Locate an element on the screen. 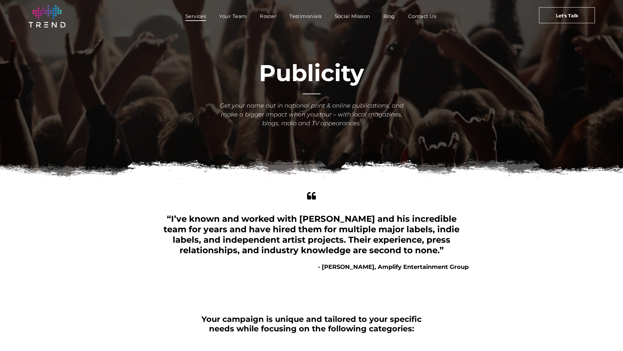 The height and width of the screenshot is (351, 623). a: Testimonials is located at coordinates (305, 16).